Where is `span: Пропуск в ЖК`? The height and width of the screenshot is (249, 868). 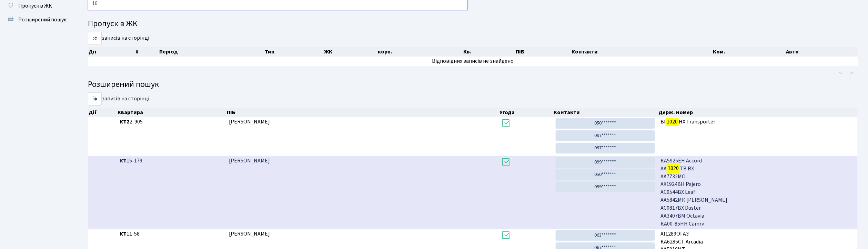
span: Пропуск в ЖК is located at coordinates (35, 6).